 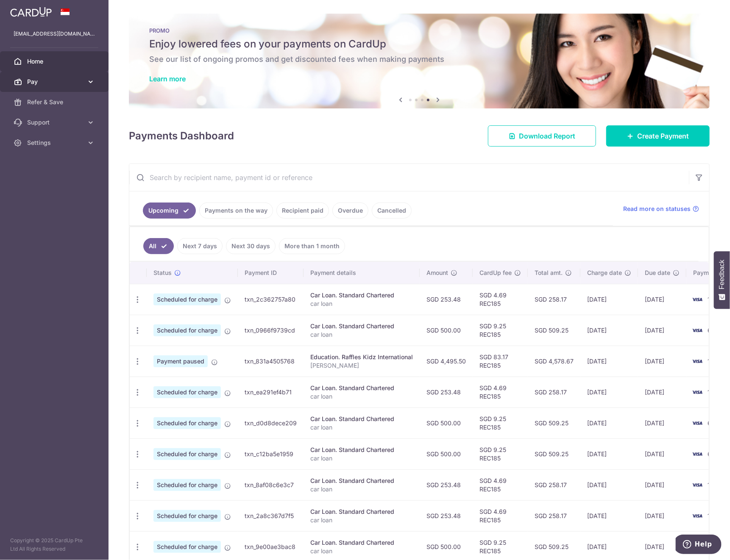 What do you see at coordinates (271, 392) in the screenshot?
I see `td: txn_ea291ef4b71` at bounding box center [271, 392].